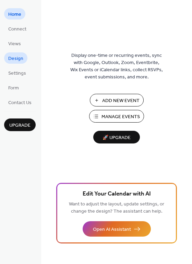  Describe the element at coordinates (116, 100) in the screenshot. I see `button: Add New Event` at that location.